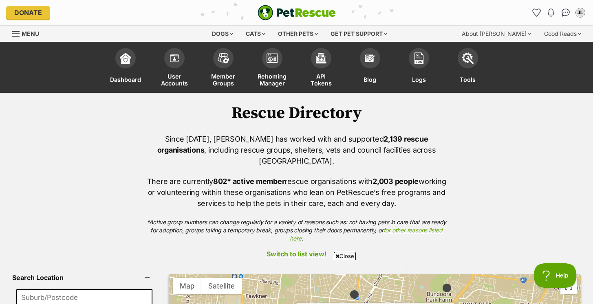  I want to click on img: team-members-icon-5396bd8760b3fe7c0b43da4ab00e1e3bb1a5d9ba89233759b79545d2d3fc5d0d.svg, so click(223, 58).